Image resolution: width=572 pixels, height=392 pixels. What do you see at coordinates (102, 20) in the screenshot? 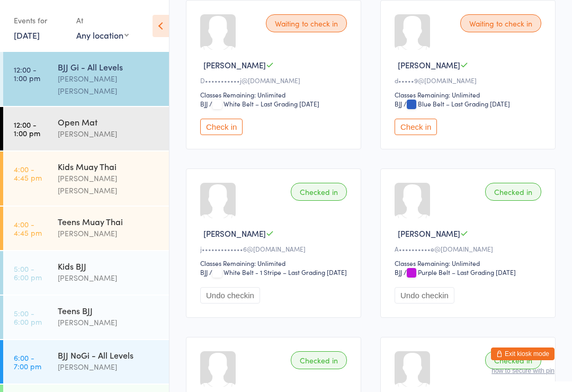
I see `div: At` at bounding box center [102, 20].